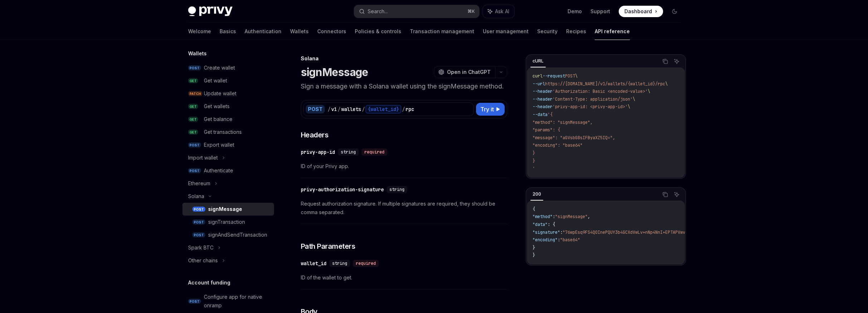  Describe the element at coordinates (464, 72) in the screenshot. I see `button: Open in ChatGPT` at that location.